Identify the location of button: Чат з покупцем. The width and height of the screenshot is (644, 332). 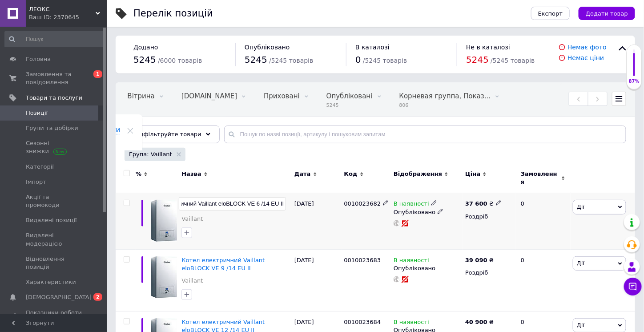
(633, 287).